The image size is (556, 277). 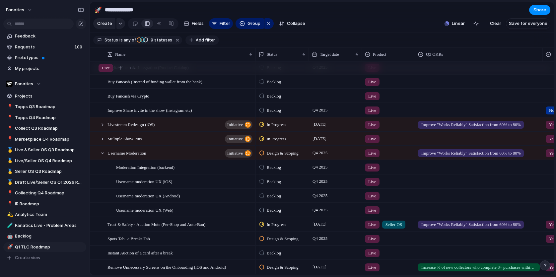 What do you see at coordinates (45, 96) in the screenshot?
I see `a: Projects` at bounding box center [45, 96].